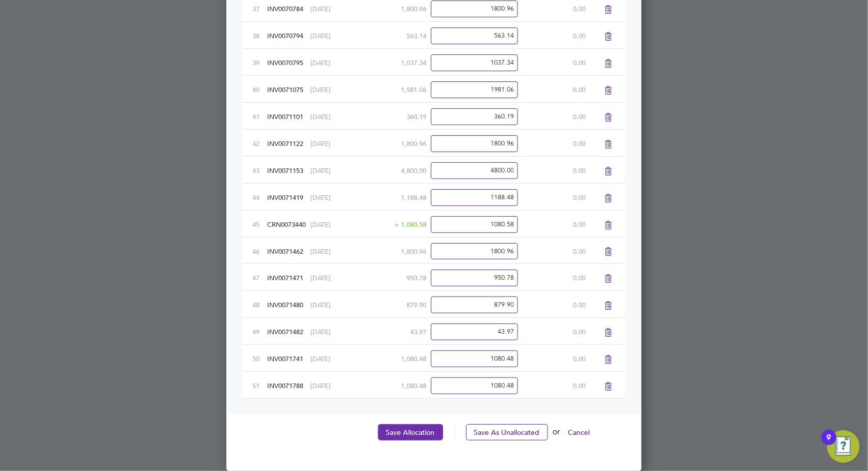  I want to click on div: 40, so click(260, 89).